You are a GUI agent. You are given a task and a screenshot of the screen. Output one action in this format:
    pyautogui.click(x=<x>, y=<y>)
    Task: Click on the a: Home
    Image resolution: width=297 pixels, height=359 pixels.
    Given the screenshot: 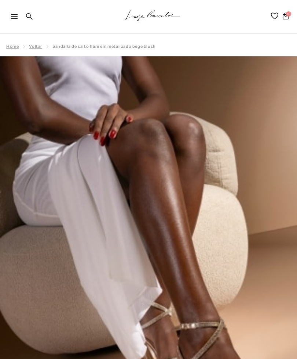 What is the action you would take?
    pyautogui.click(x=12, y=46)
    